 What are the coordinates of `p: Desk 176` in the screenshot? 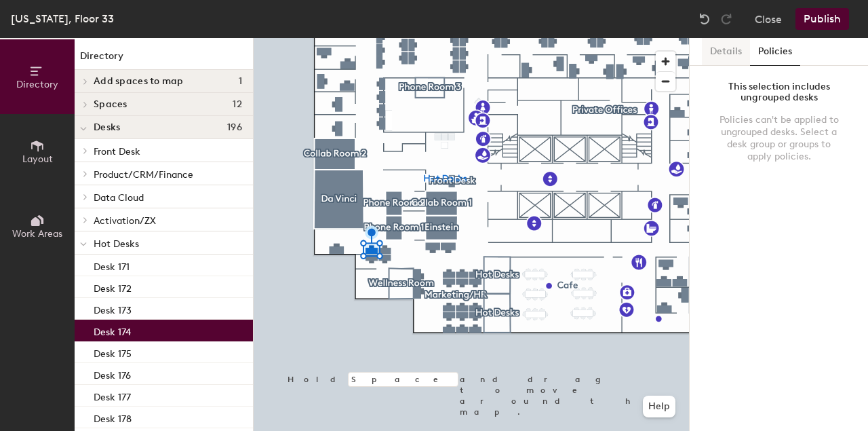 It's located at (112, 373).